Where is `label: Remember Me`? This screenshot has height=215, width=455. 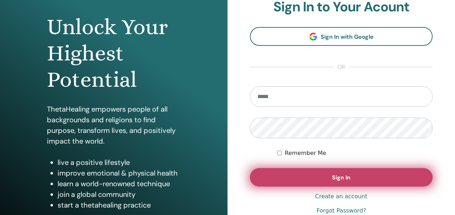 label: Remember Me is located at coordinates (306, 153).